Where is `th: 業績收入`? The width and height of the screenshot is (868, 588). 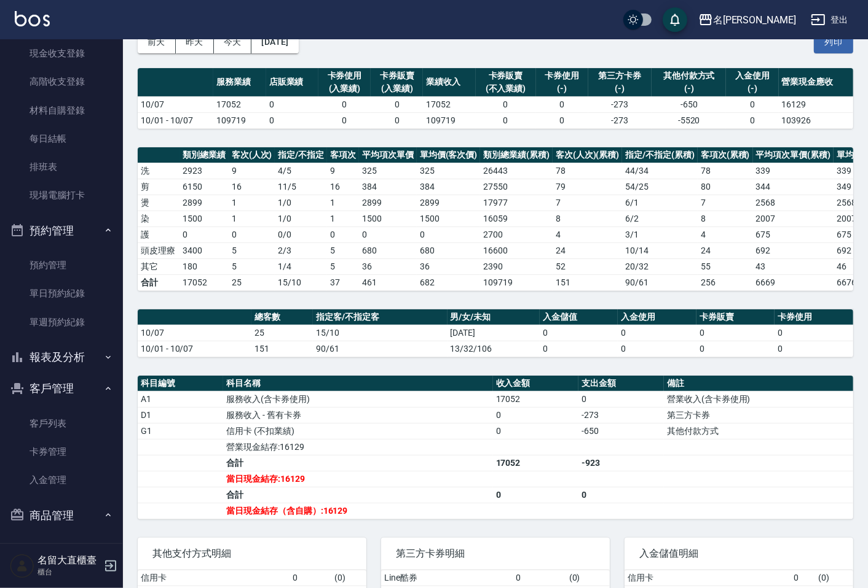
th: 業績收入 is located at coordinates (449, 83).